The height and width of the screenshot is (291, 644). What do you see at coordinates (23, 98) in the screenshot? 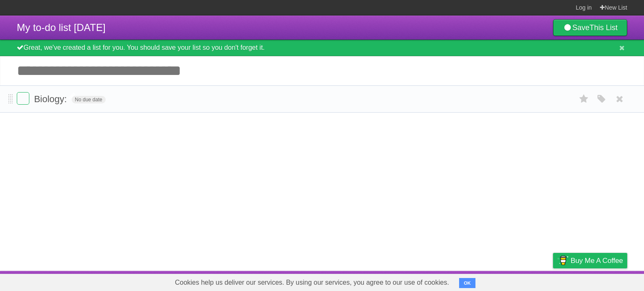
I see `label: Done` at bounding box center [23, 98].